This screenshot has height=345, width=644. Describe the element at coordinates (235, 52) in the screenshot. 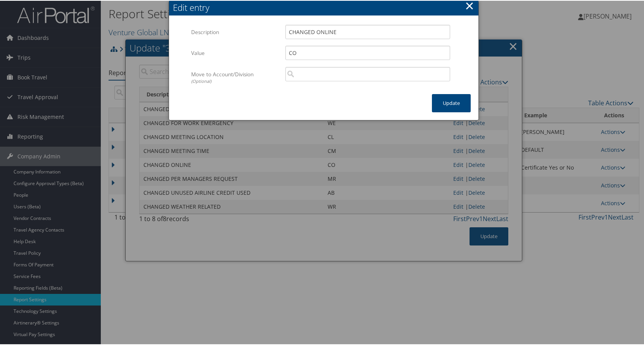

I see `label: Value` at that location.